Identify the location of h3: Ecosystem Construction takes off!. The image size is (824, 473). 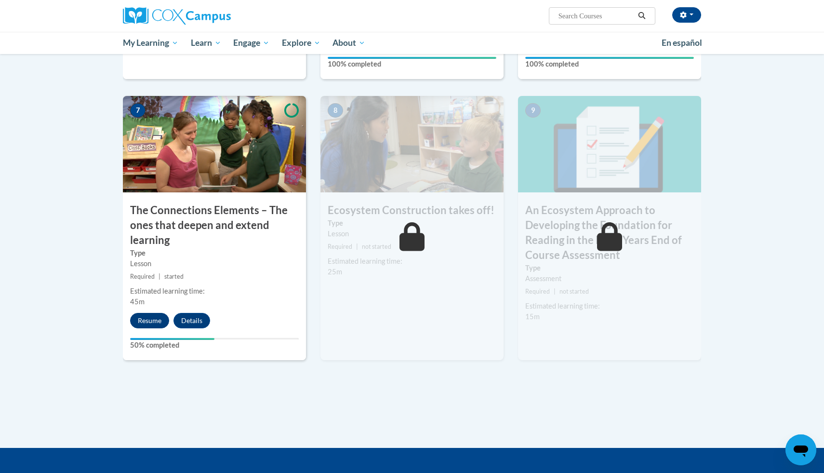
(412, 210).